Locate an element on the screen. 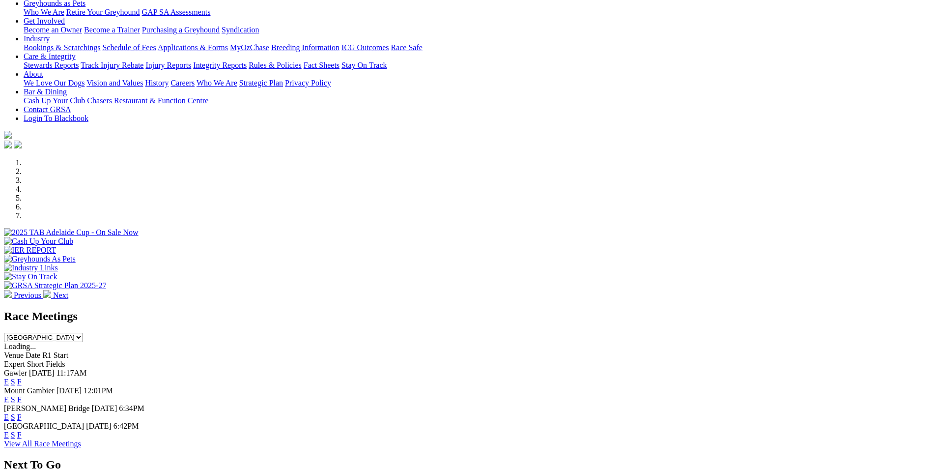 This screenshot has width=932, height=469. a: Purchasing a Greyhound is located at coordinates (181, 29).